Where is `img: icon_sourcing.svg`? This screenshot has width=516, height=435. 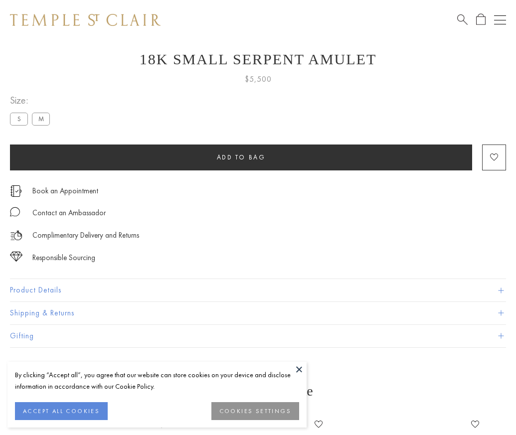 img: icon_sourcing.svg is located at coordinates (16, 257).